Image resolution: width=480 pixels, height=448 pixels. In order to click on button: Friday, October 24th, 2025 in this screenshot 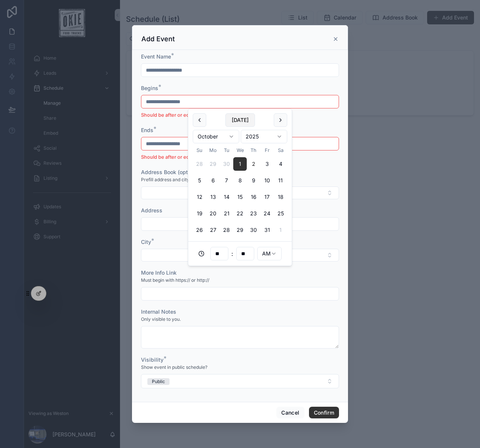, I will do `click(267, 214)`.